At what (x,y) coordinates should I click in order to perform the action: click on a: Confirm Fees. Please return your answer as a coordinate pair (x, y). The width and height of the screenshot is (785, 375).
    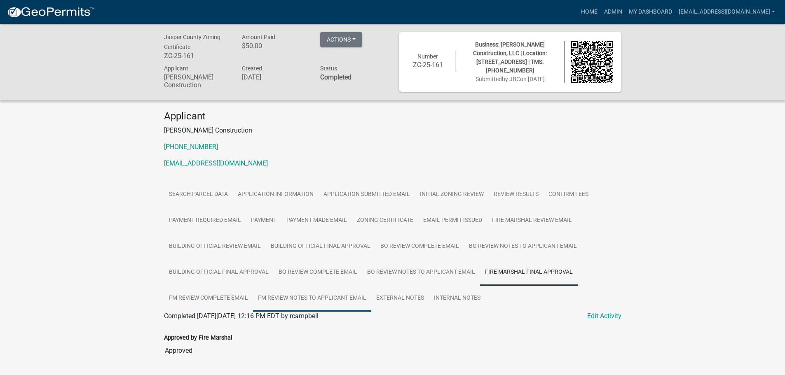
    Looking at the image, I should click on (568, 195).